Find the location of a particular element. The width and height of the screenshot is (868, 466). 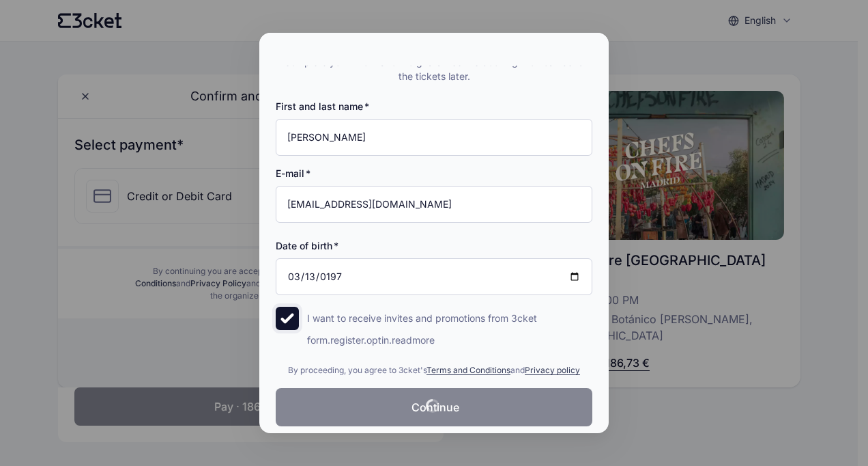

button: Continue is located at coordinates (434, 407).